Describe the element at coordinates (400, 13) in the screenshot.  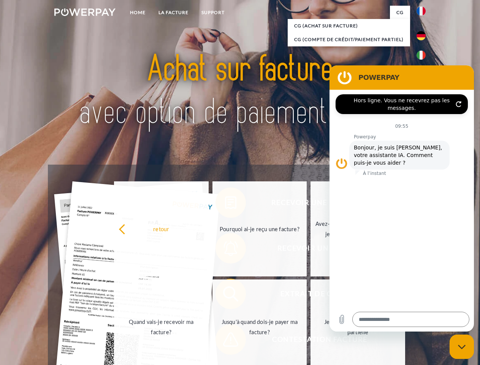
I see `a: CG` at that location.